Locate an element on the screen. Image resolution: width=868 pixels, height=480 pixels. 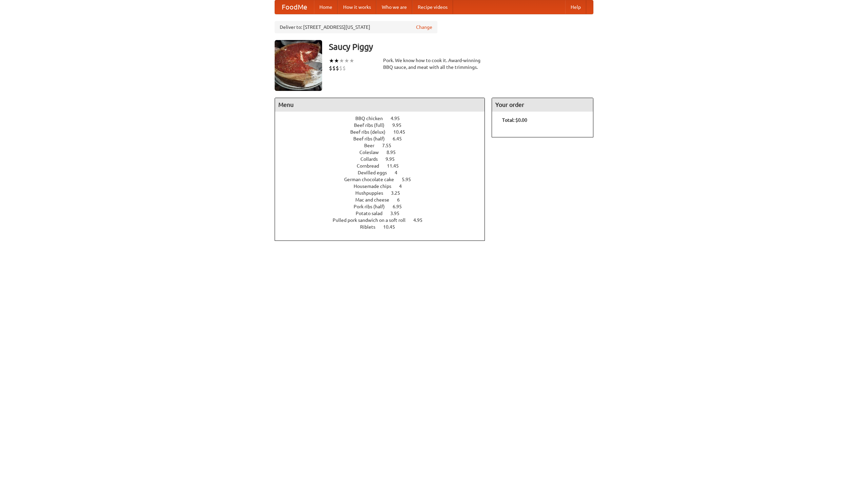
span: 8.95 is located at coordinates (394, 152).